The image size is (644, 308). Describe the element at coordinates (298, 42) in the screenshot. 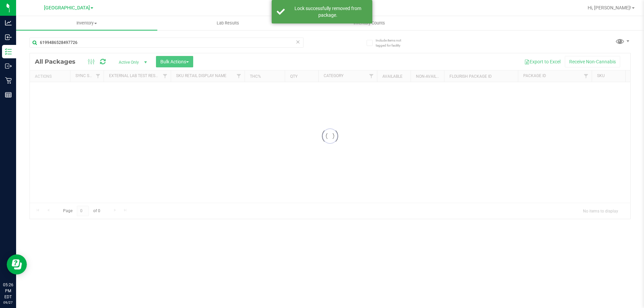

I see `span: Clear` at that location.